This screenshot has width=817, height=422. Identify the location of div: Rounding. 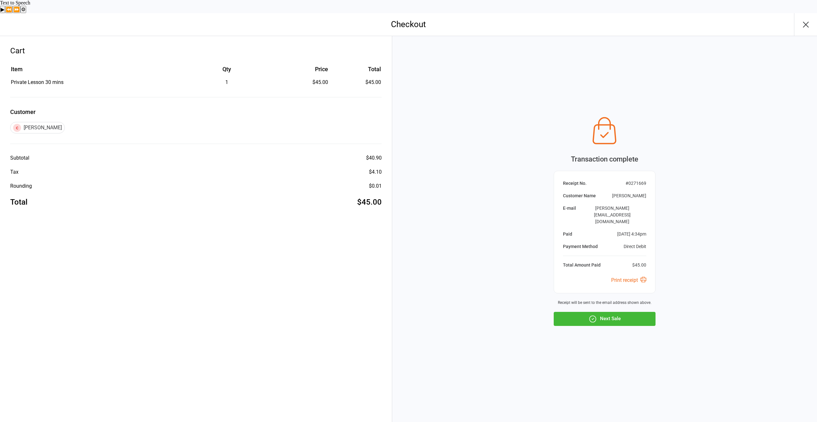
(21, 186).